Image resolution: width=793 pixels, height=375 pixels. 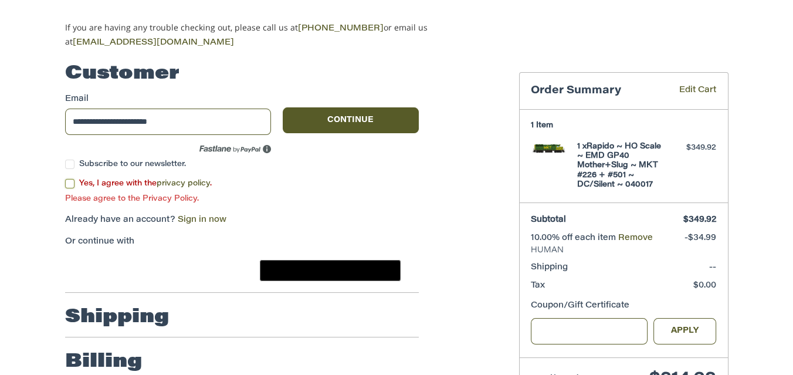 I want to click on span: -$34.99, so click(x=700, y=238).